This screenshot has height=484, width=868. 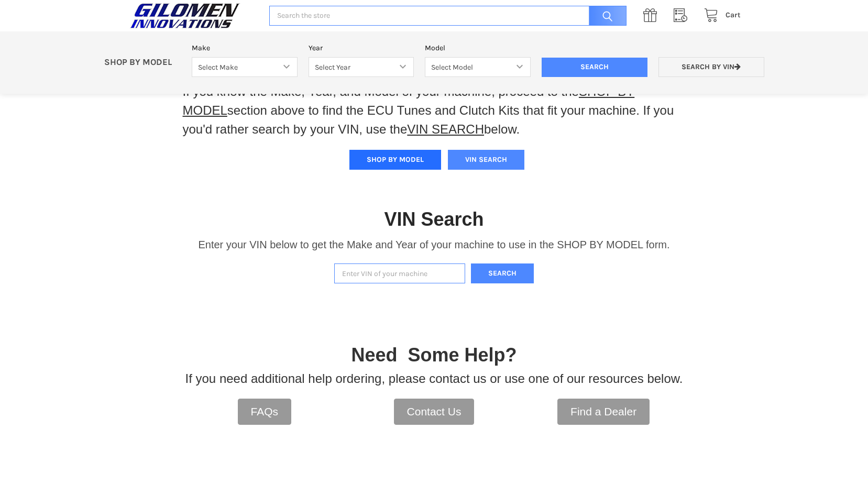 What do you see at coordinates (193, 15) in the screenshot?
I see `a: GILOMEN INNOVATIONS` at bounding box center [193, 15].